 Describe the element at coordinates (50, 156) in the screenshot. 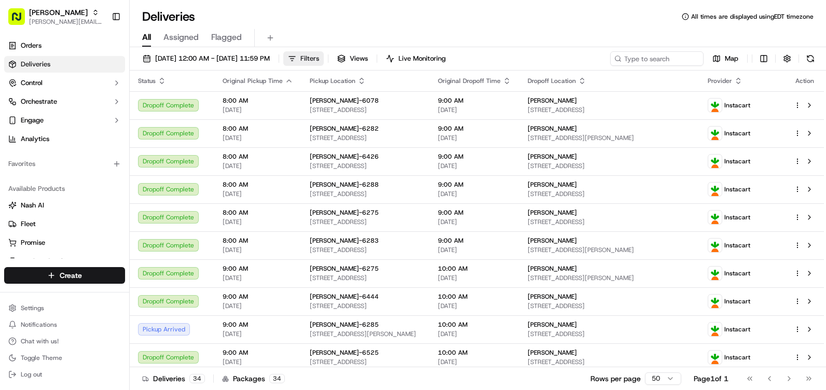

I see `span: Knowledge Base` at that location.